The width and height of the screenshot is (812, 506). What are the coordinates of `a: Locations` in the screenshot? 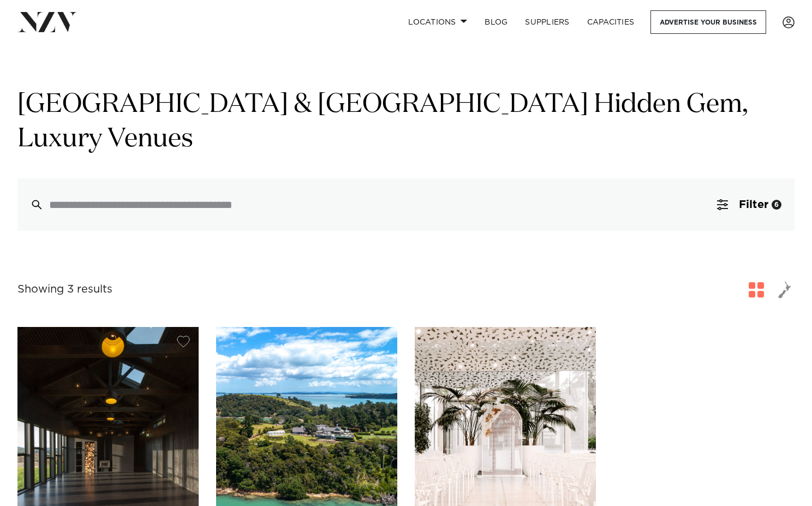 It's located at (437, 22).